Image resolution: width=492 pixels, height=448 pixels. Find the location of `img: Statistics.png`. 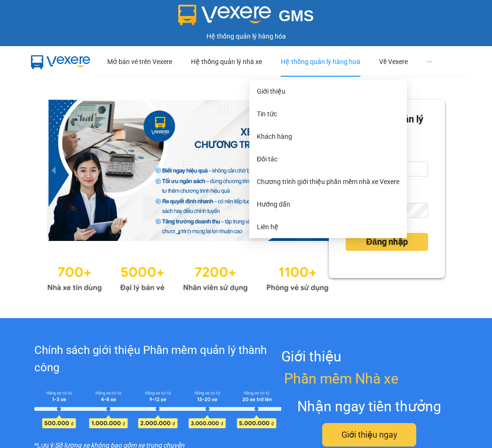

img: Statistics.png is located at coordinates (187, 277).